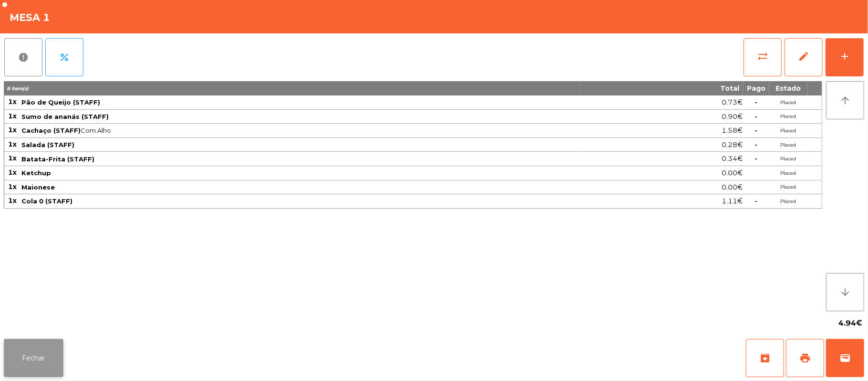 Image resolution: width=868 pixels, height=381 pixels. I want to click on button: arrow_downward, so click(845, 292).